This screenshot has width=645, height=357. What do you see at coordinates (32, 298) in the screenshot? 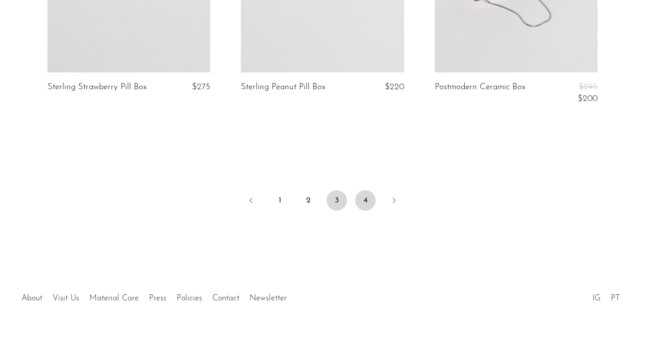
I see `a: About` at bounding box center [32, 298].